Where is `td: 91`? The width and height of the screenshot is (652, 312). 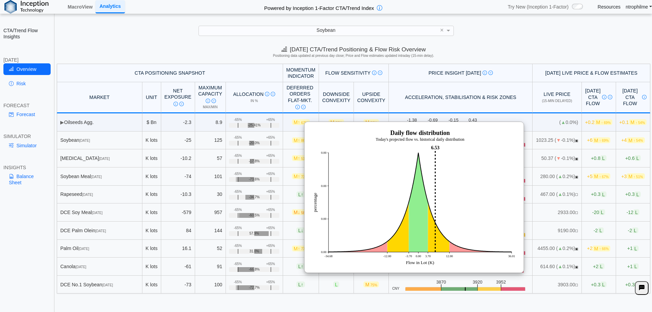 td: 91 is located at coordinates (211, 266).